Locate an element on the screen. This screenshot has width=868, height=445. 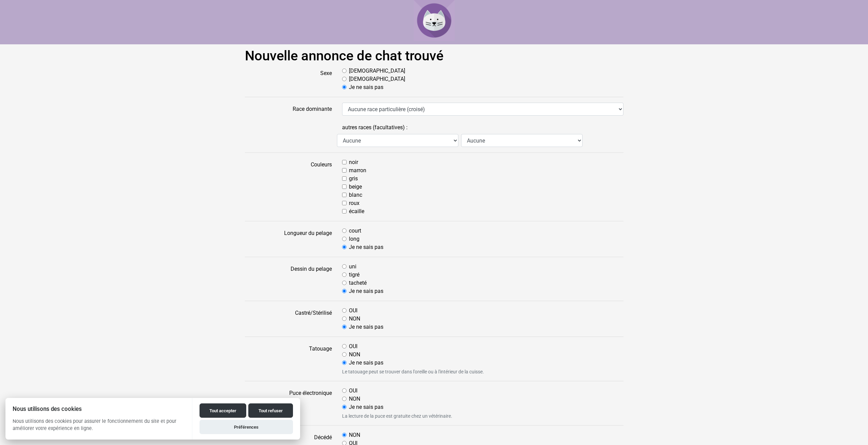
label: blanc is located at coordinates (355, 195).